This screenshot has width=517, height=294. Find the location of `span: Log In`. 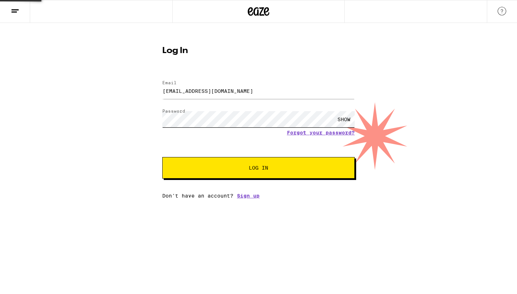

span: Log In is located at coordinates (259, 168).